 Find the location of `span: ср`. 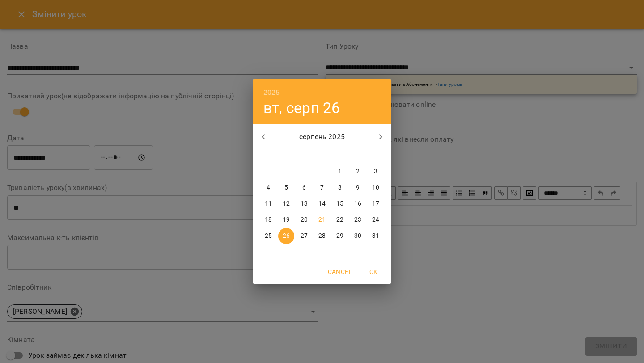

span: ср is located at coordinates (304, 155).